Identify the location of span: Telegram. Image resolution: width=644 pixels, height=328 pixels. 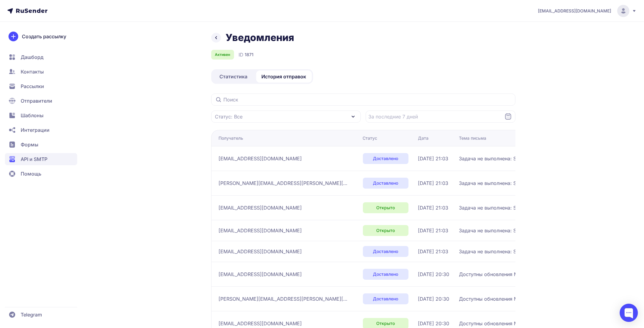
(32, 315).